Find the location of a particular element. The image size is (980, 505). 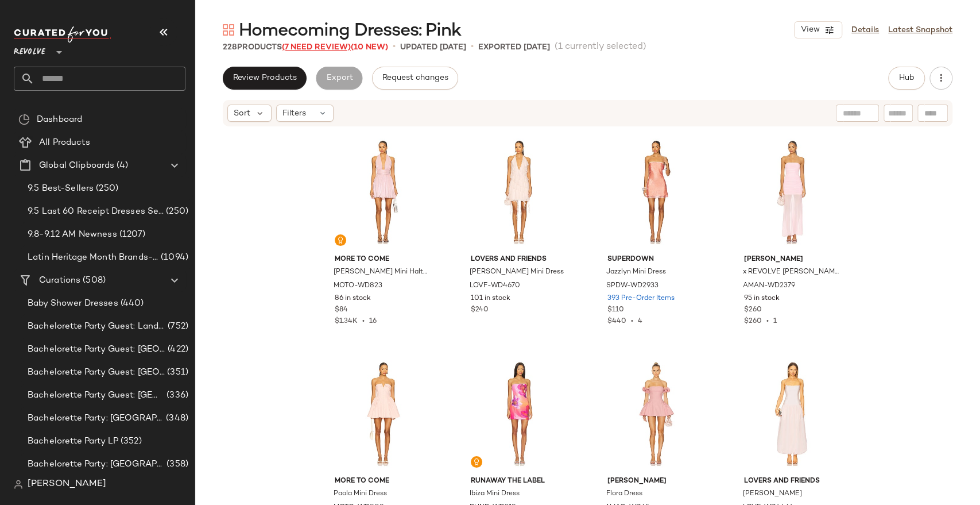

span: Jazzlyn Mini Dress is located at coordinates (636, 272).